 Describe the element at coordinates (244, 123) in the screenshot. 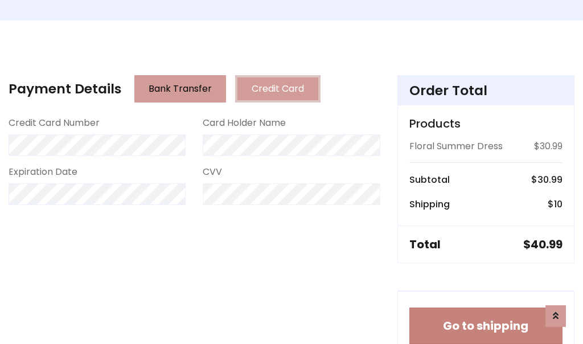

I see `label: Card Holder Name` at that location.